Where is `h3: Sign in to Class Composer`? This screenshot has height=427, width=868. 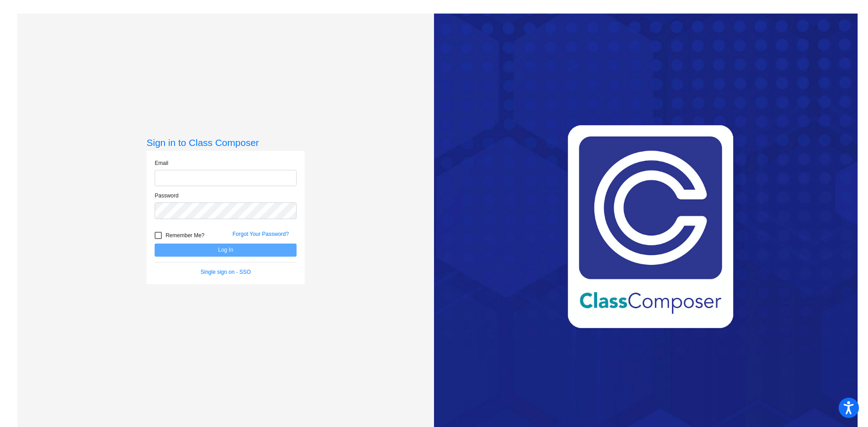 h3: Sign in to Class Composer is located at coordinates (226, 142).